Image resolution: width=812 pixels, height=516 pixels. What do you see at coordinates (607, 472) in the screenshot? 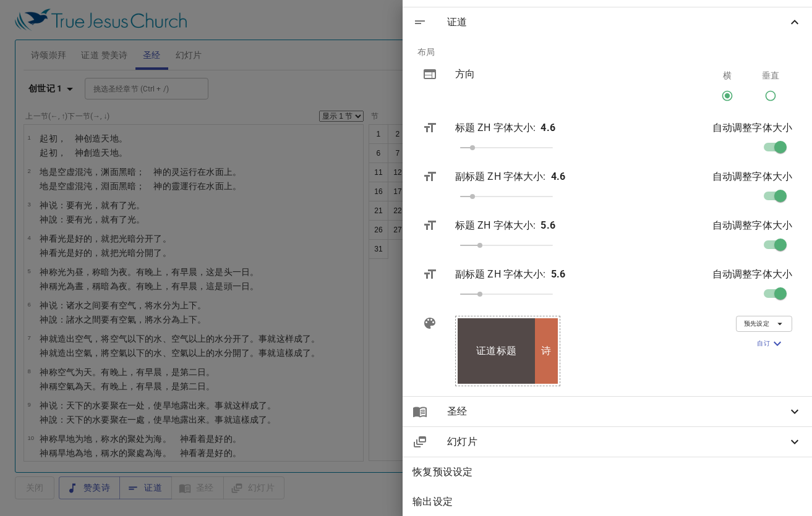
I see `span: 恢复预设设定` at bounding box center [607, 472].